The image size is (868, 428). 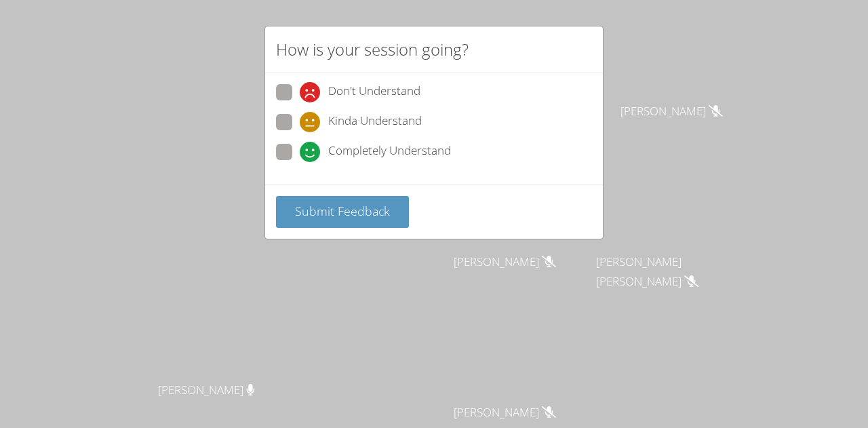 What do you see at coordinates (343, 211) in the screenshot?
I see `span: Submit Feedback` at bounding box center [343, 211].